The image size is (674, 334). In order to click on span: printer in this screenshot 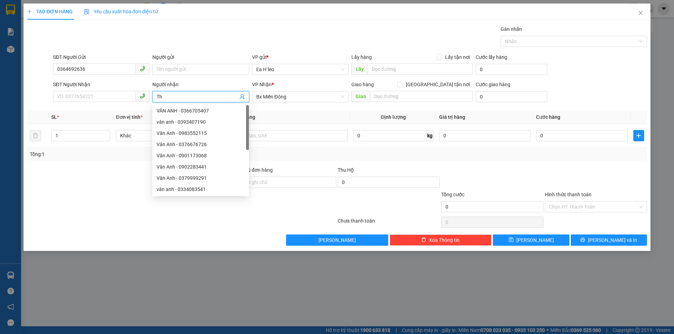, I will do `click(583, 240)`.